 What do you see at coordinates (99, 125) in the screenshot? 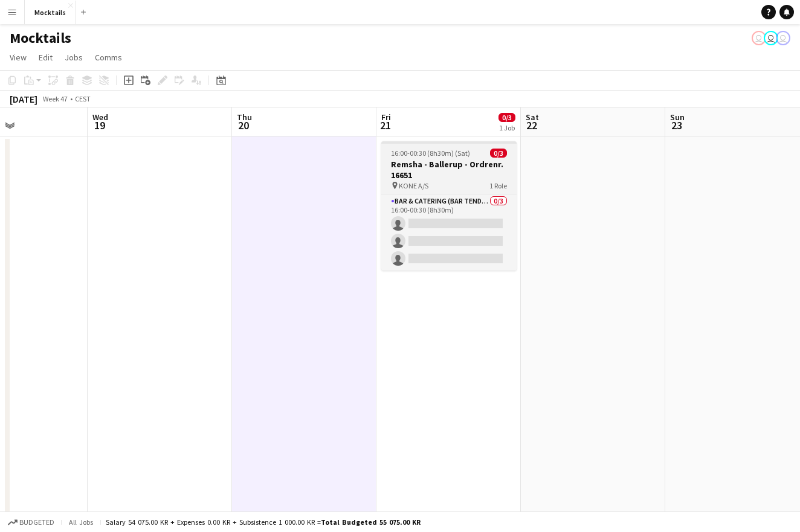
I see `span: 19` at bounding box center [99, 125].